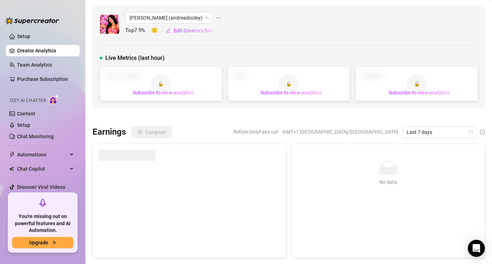 This screenshot has width=492, height=264. What do you see at coordinates (43, 202) in the screenshot?
I see `span: rocket` at bounding box center [43, 202].